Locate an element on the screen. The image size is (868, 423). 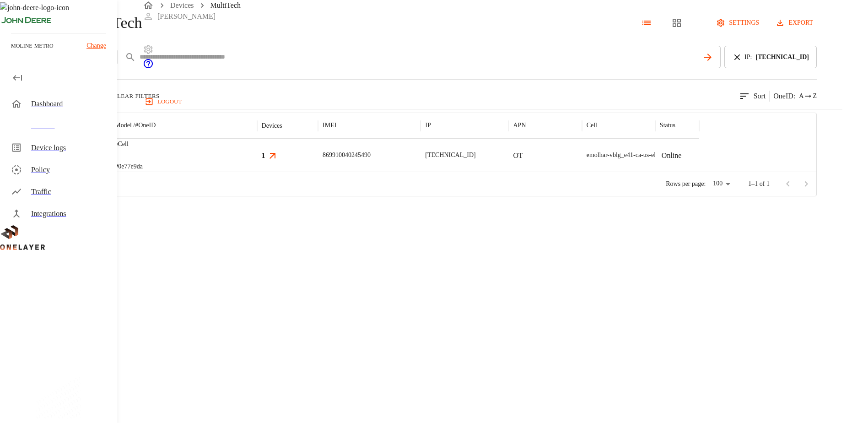
p: Model / is located at coordinates (135, 125).